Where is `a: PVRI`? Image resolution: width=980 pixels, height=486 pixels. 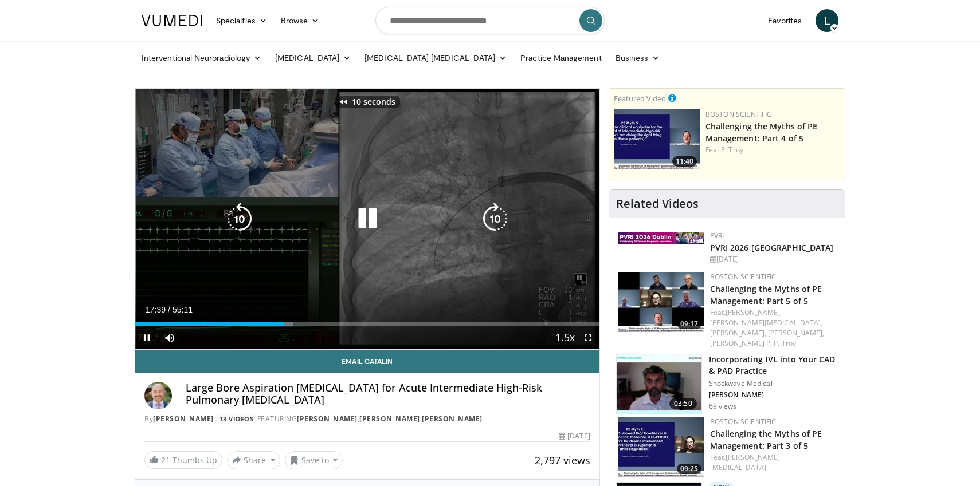 a: PVRI is located at coordinates (716, 236).